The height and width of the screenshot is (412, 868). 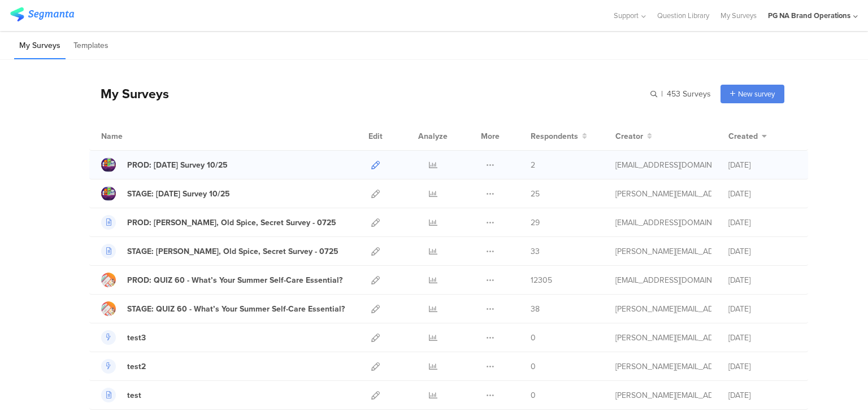 What do you see at coordinates (234, 280) in the screenshot?
I see `div: PROD: QUIZ 60 - What’s Your Summer Self-Care Essential?` at bounding box center [234, 280].